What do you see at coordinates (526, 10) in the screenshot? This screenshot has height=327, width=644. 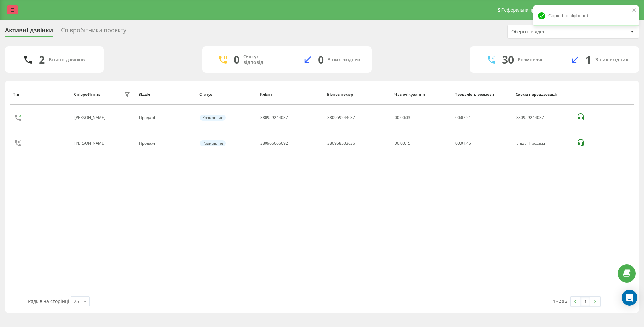 I see `span: Реферальна програма` at bounding box center [526, 10].